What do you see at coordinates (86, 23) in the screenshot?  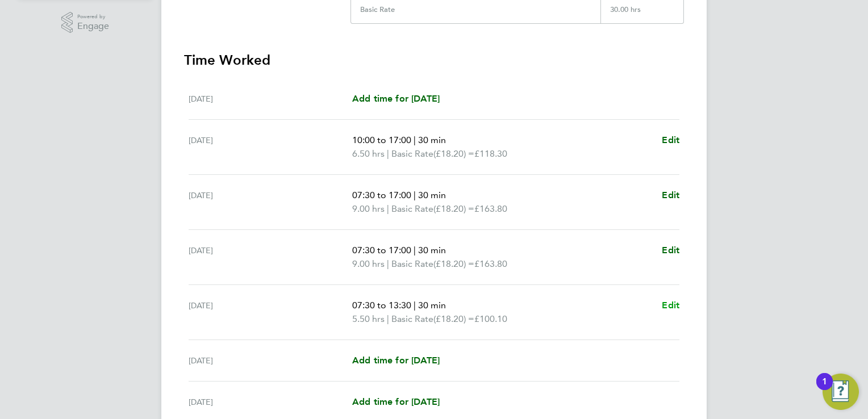 I see `a: Powered byEngage` at bounding box center [86, 23].